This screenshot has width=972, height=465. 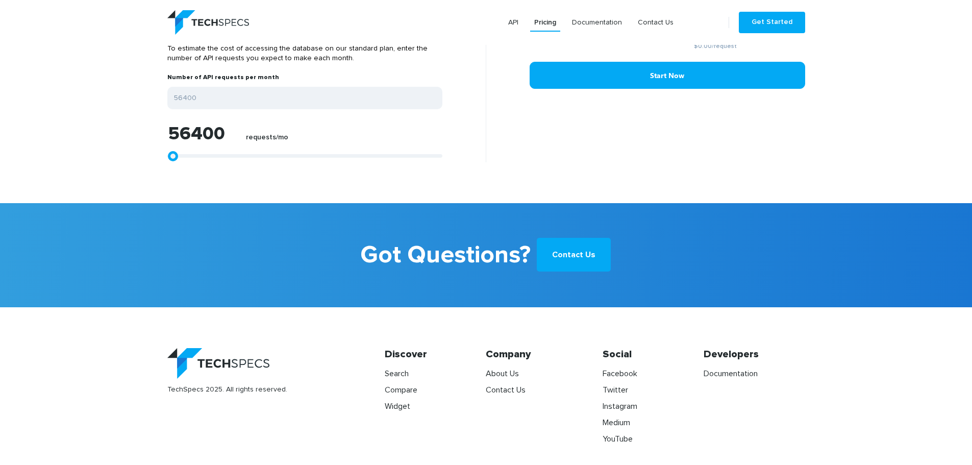 I want to click on img: logo, so click(x=208, y=22).